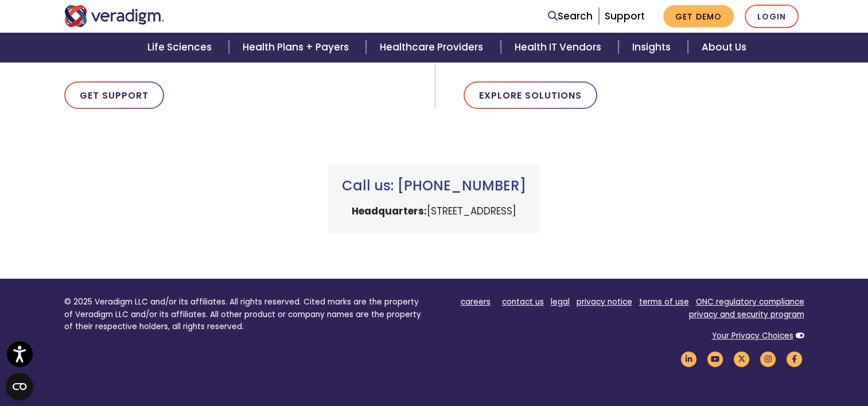 The height and width of the screenshot is (406, 868). What do you see at coordinates (560, 302) in the screenshot?
I see `a: legal` at bounding box center [560, 302].